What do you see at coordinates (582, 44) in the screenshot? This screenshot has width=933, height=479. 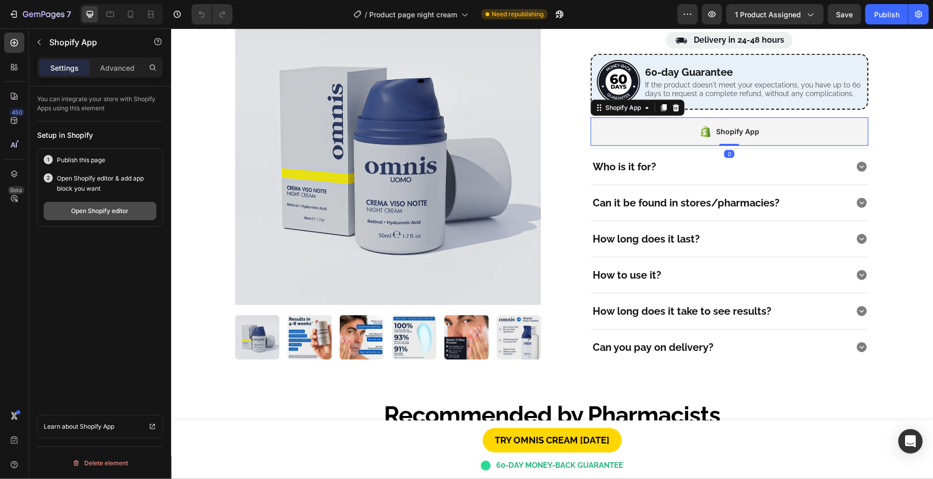 I see `h2: 60-day Guarantee` at bounding box center [582, 44].